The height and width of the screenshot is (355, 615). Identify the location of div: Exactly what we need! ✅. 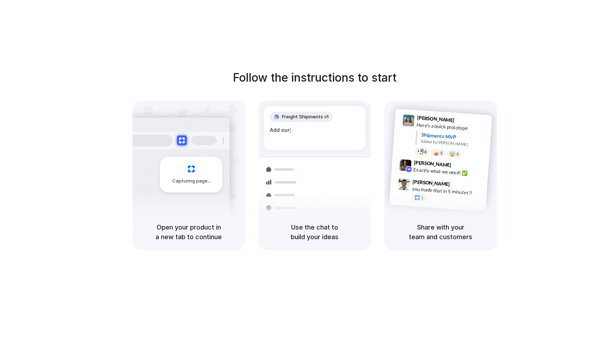
(449, 172).